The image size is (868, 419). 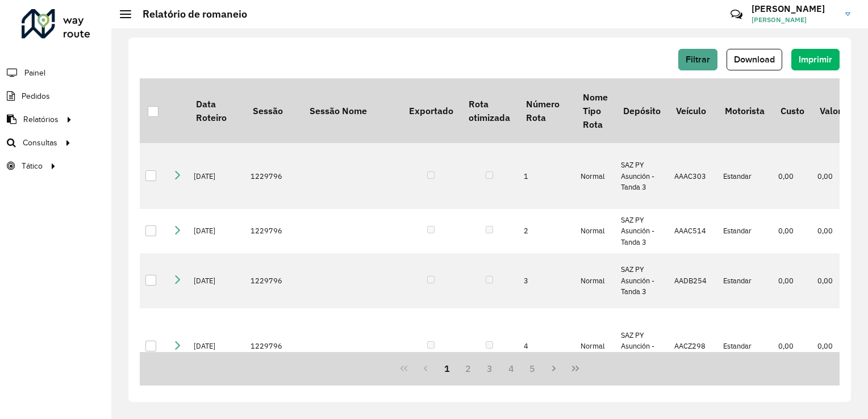 What do you see at coordinates (41, 119) in the screenshot?
I see `span: Relatórios` at bounding box center [41, 119].